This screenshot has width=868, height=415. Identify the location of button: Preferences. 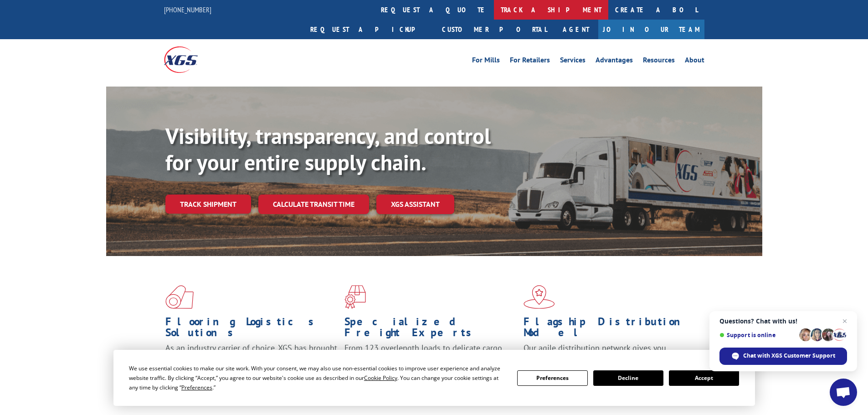
(553, 378).